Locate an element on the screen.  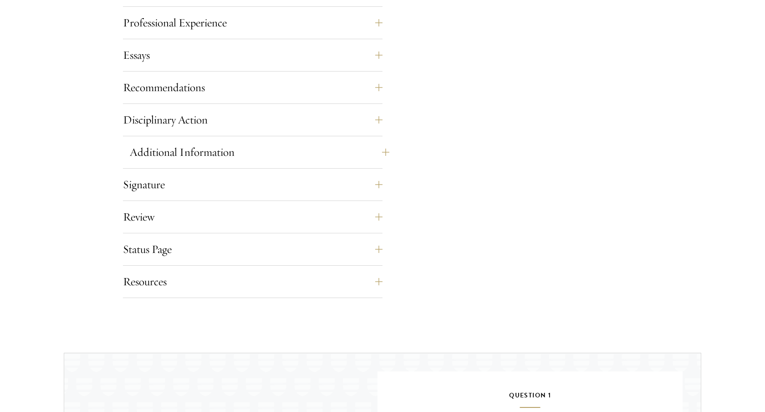
button: Additional Information is located at coordinates (260, 152).